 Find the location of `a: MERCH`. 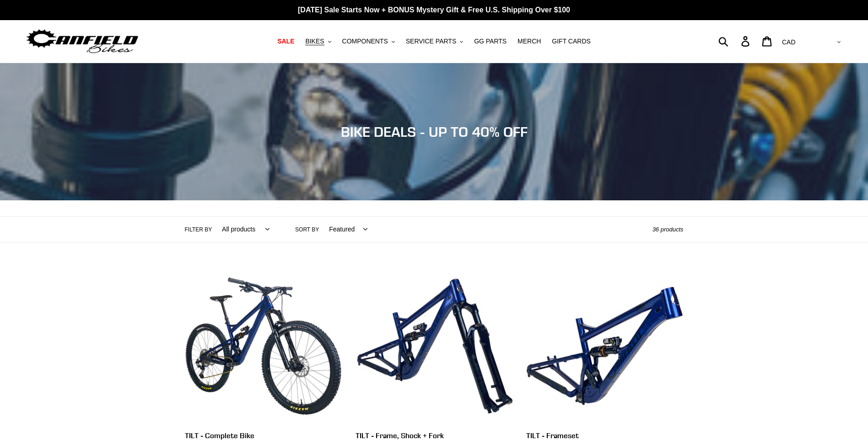

a: MERCH is located at coordinates (529, 41).